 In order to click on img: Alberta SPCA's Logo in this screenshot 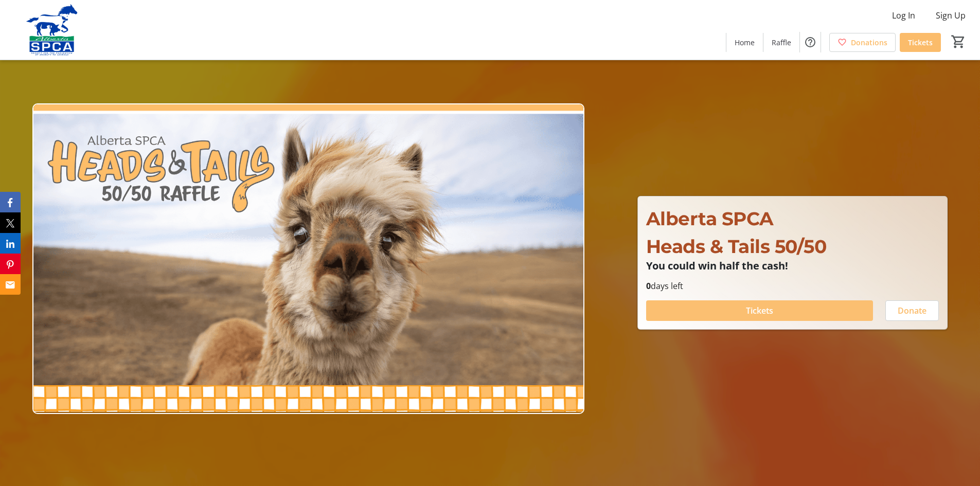, I will do `click(52, 30)`.